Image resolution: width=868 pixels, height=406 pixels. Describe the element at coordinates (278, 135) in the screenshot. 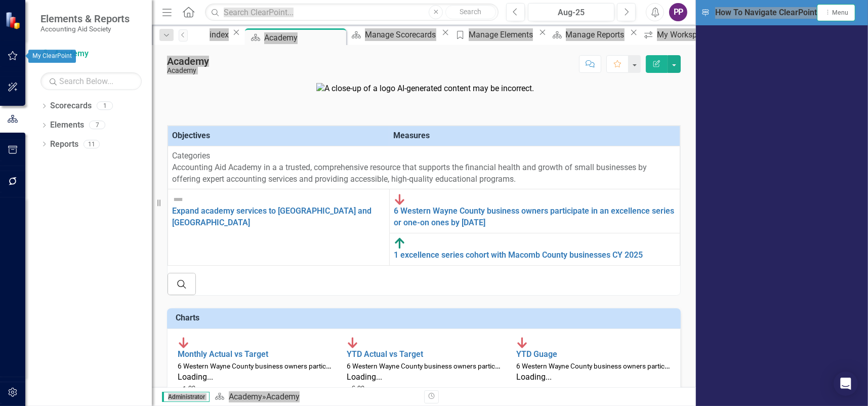

I see `div: Objectives` at that location.